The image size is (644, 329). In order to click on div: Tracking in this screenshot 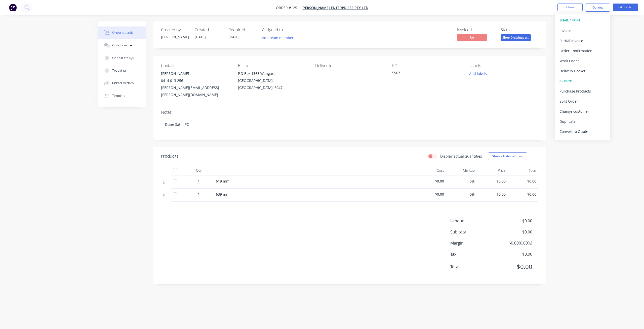, I will do `click(119, 70)`.